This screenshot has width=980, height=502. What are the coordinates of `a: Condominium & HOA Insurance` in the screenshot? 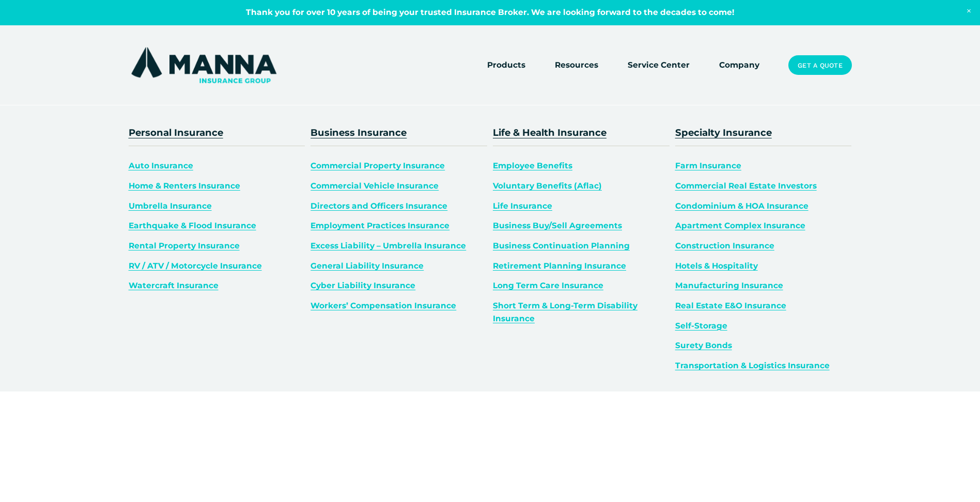 It's located at (742, 205).